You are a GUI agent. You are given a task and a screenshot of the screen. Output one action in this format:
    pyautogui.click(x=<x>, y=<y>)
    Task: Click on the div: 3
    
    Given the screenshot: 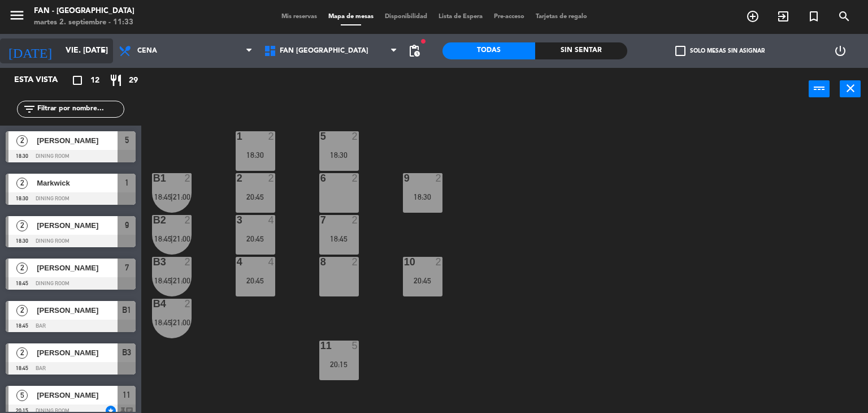 What is the action you would take?
    pyautogui.click(x=236, y=220)
    